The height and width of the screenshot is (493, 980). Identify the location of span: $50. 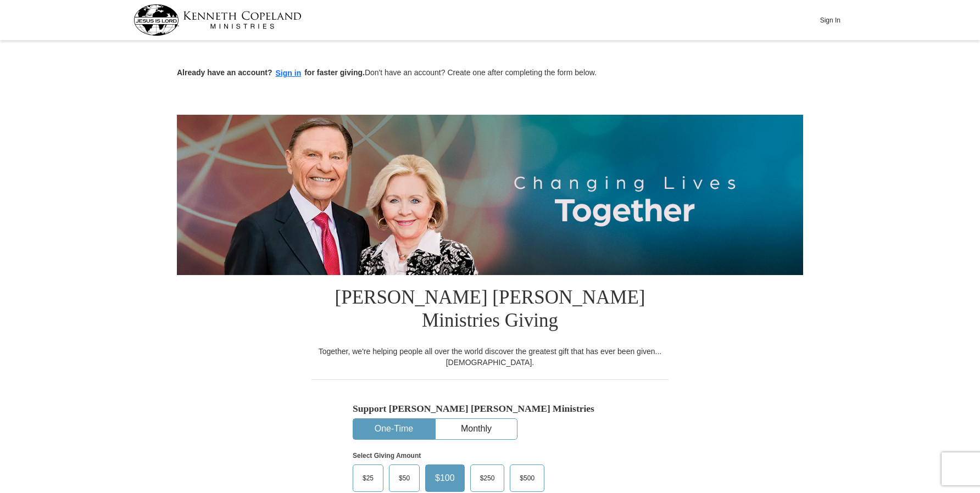
(404, 479).